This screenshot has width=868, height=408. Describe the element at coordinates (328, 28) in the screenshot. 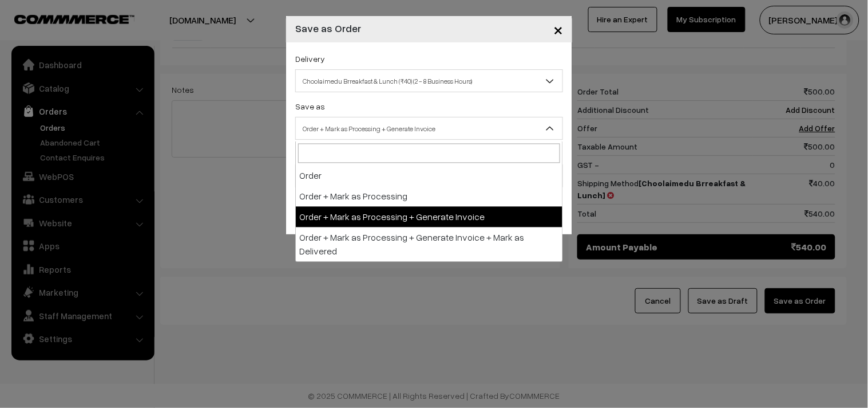

I see `h4: Save as Order` at that location.